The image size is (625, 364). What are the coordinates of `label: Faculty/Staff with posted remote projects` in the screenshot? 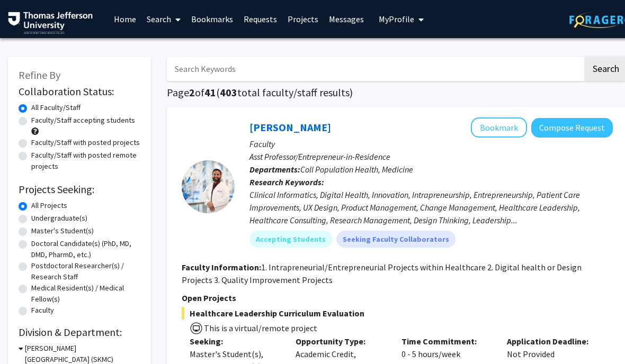 It's located at (86, 161).